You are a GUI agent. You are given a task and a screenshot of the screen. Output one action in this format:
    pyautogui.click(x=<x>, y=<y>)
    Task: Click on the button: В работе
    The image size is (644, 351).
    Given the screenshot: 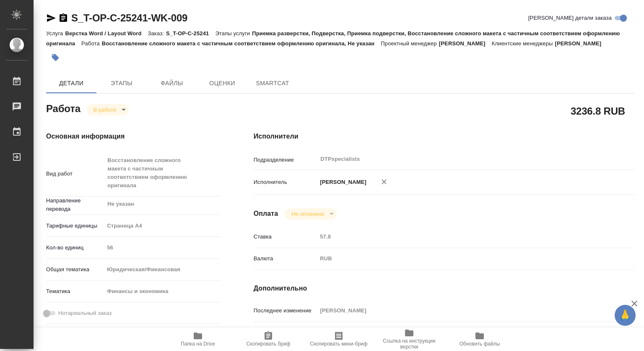 What is the action you would take?
    pyautogui.click(x=105, y=109)
    